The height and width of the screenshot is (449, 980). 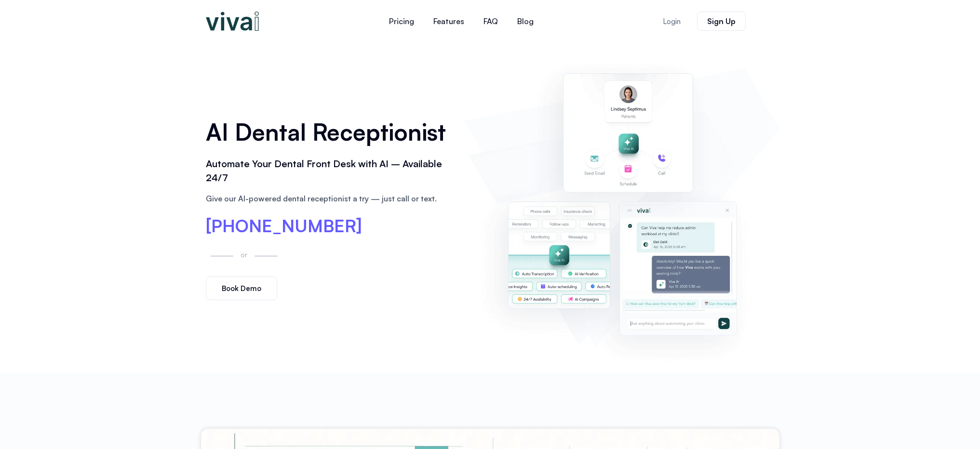 I want to click on a: FAQ, so click(x=490, y=21).